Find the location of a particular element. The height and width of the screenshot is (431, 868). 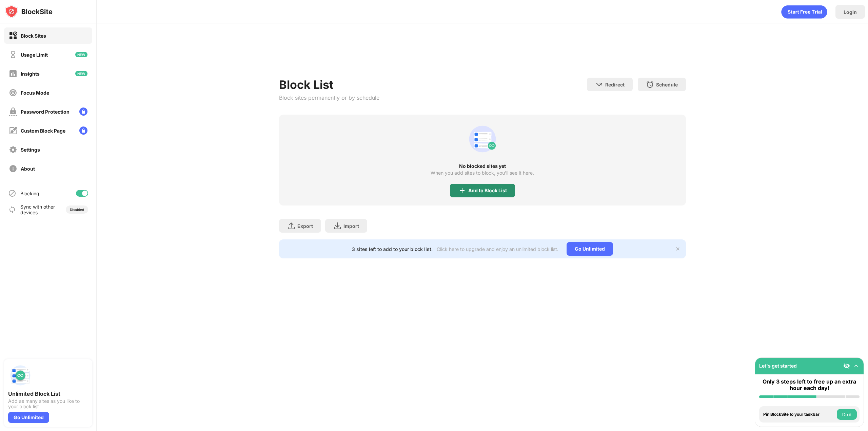

div: Pin BlockSite to your taskbar is located at coordinates (799, 415).